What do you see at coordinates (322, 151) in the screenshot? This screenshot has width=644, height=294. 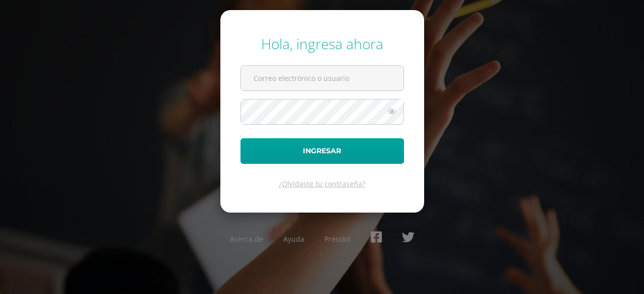 I see `button: Ingresar` at bounding box center [322, 151].